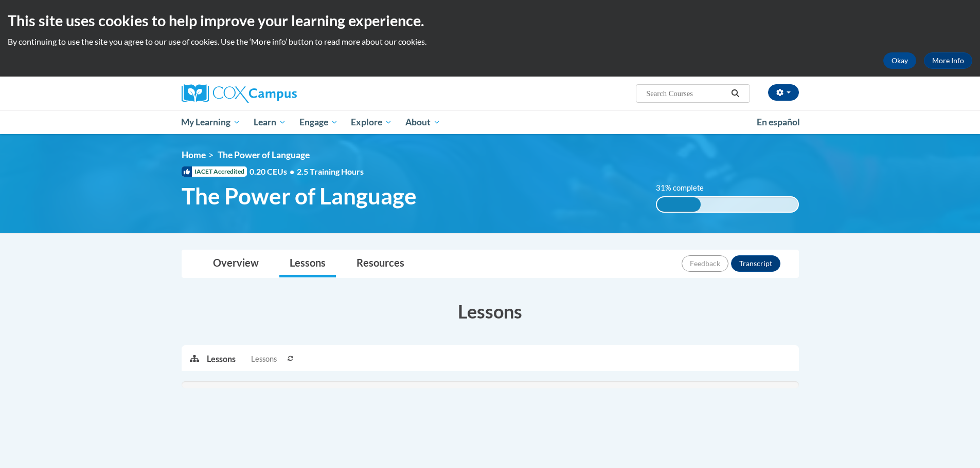 Image resolution: width=980 pixels, height=468 pixels. Describe the element at coordinates (380, 264) in the screenshot. I see `a: Resources` at that location.